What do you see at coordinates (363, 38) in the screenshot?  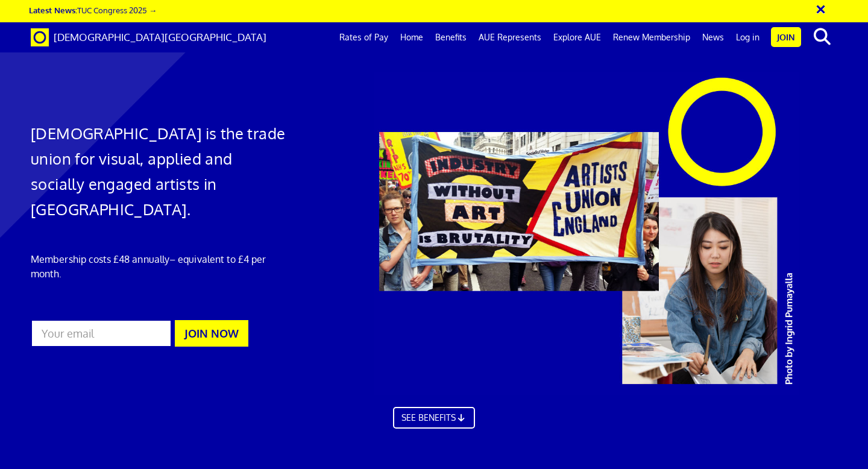 I see `a: Rates of Pay` at bounding box center [363, 38].